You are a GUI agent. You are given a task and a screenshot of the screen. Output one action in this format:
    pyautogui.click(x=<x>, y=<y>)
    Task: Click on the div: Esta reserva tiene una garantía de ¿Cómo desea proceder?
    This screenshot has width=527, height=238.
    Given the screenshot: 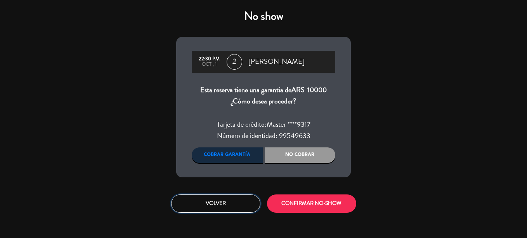 What is the action you would take?
    pyautogui.click(x=264, y=96)
    